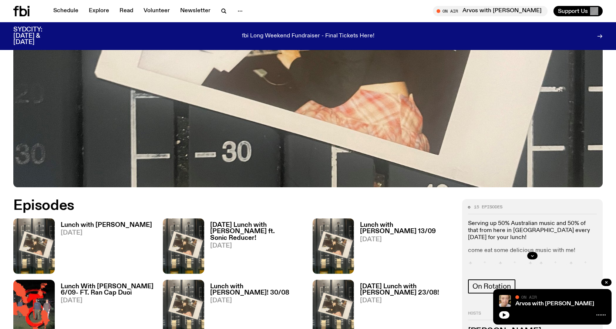 Image resolution: width=616 pixels, height=329 pixels. I want to click on a: On Rotation, so click(492, 286).